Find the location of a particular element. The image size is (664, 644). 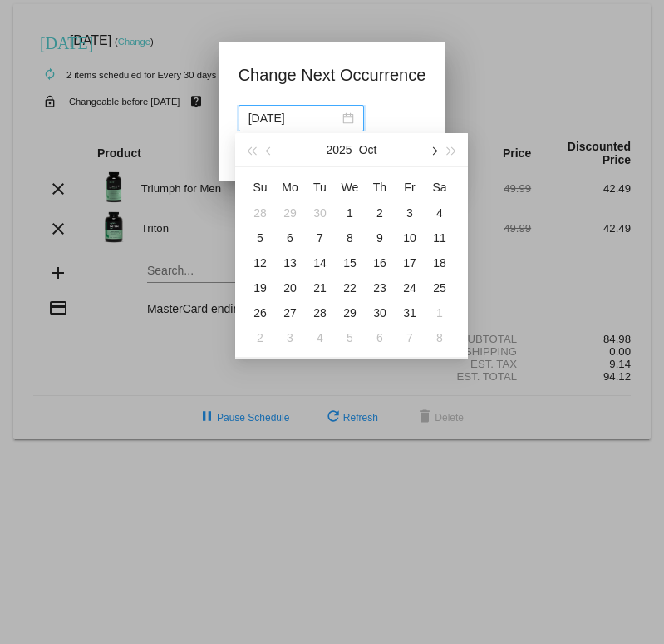

div: 26 is located at coordinates (260, 313).